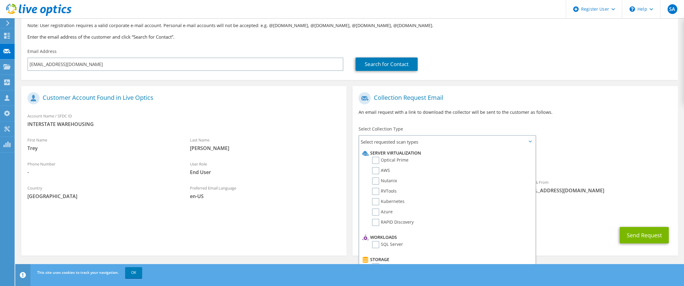 The image size is (684, 286). What do you see at coordinates (182, 98) in the screenshot?
I see `h1: Customer Account Found in Live Optics` at bounding box center [182, 98].